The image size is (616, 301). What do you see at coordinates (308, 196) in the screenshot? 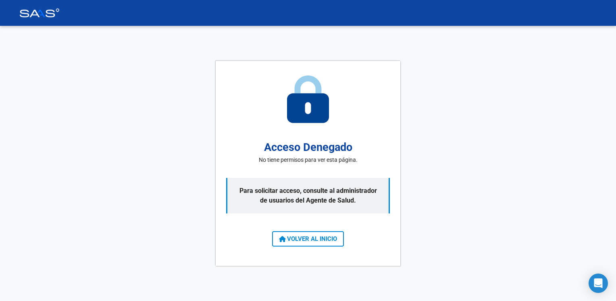
I see `p: Para solicitar acceso, consulte al administrador de usuarios del Agente de Salud.` at bounding box center [308, 196].